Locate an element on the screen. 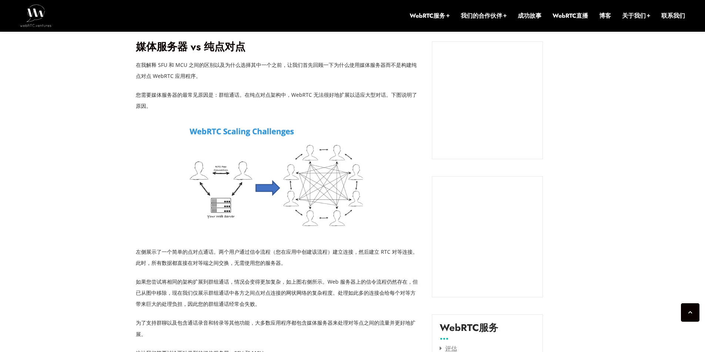  font: 媒体服务器 vs 纯点对点 is located at coordinates (190, 47).